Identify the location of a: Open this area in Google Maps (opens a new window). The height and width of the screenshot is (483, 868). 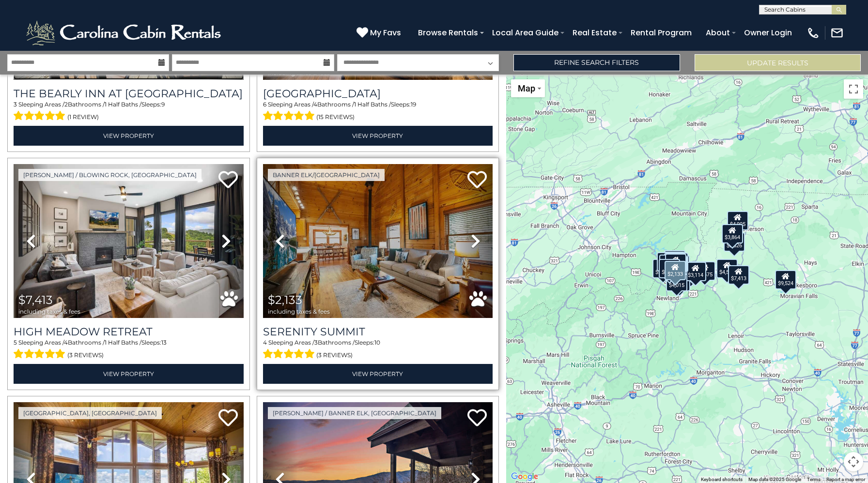
(525, 477).